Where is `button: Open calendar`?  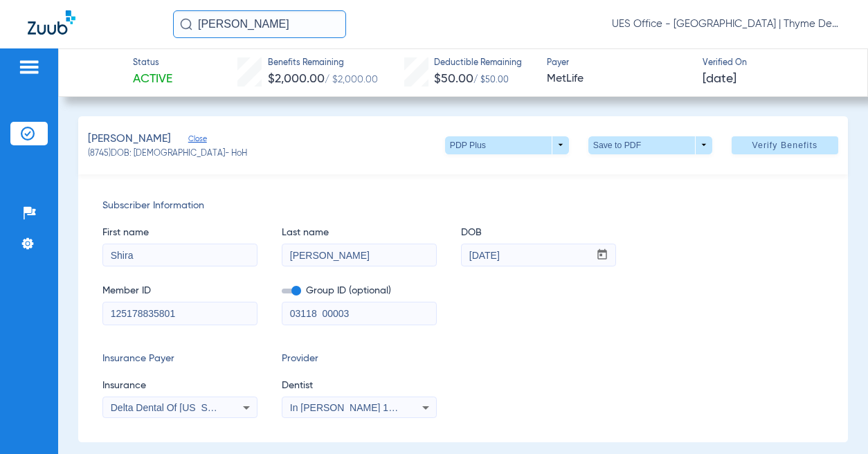 button: Open calendar is located at coordinates (603, 256).